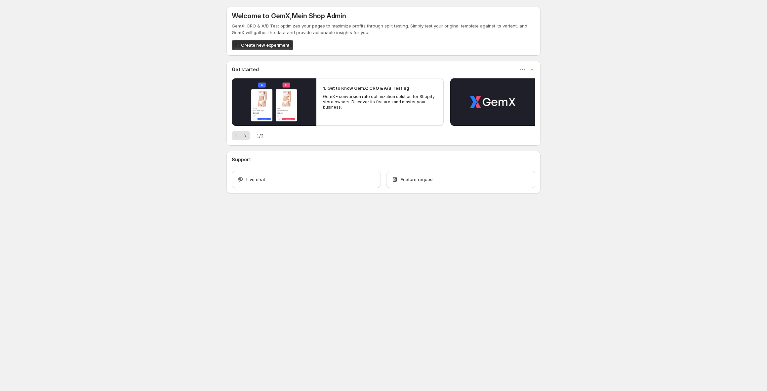  Describe the element at coordinates (289, 16) in the screenshot. I see `h5: Welcome to GemX` at that location.